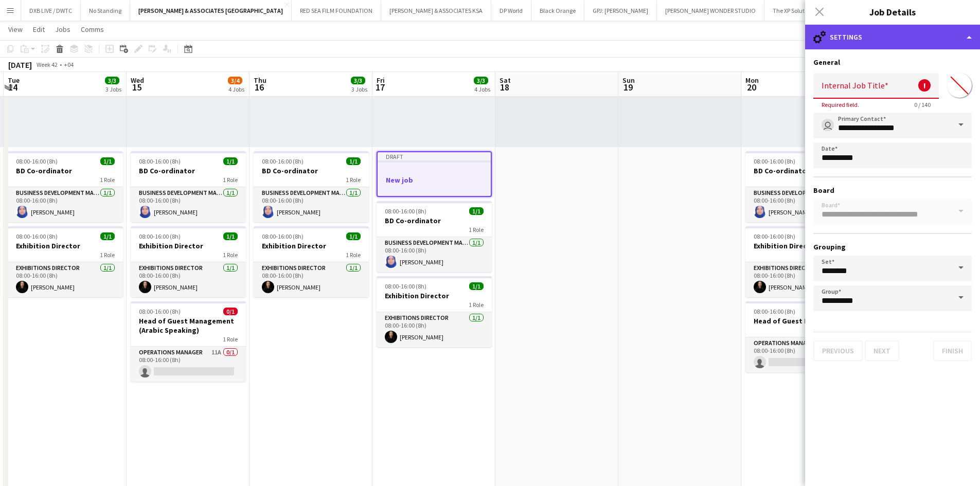  Describe the element at coordinates (893, 62) in the screenshot. I see `h3: General` at that location.